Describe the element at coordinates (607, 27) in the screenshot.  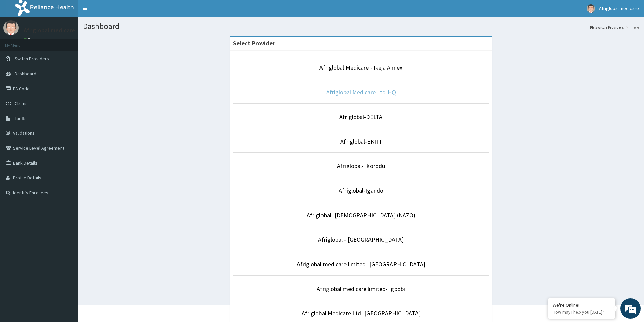
I see `a: Switch Providers` at that location.